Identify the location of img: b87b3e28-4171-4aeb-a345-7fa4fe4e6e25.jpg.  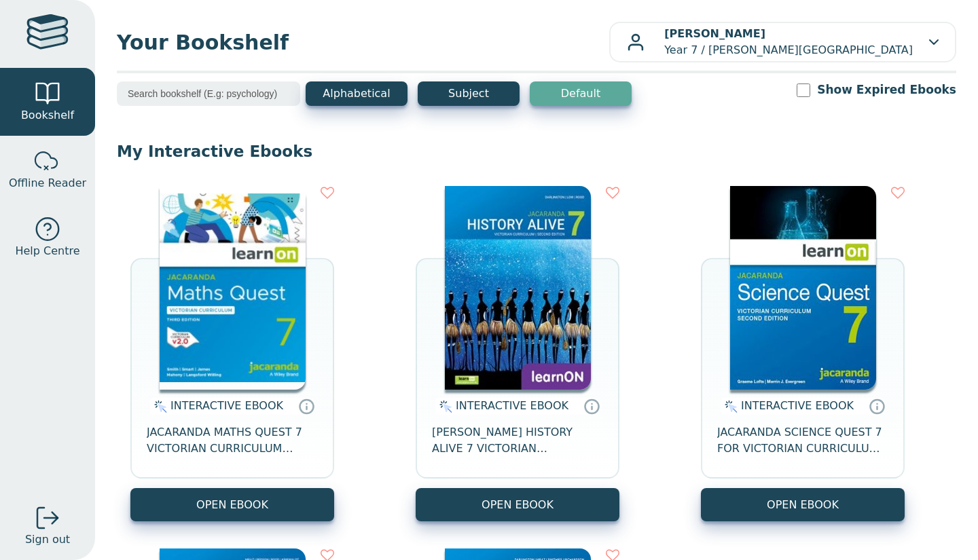
(232, 288).